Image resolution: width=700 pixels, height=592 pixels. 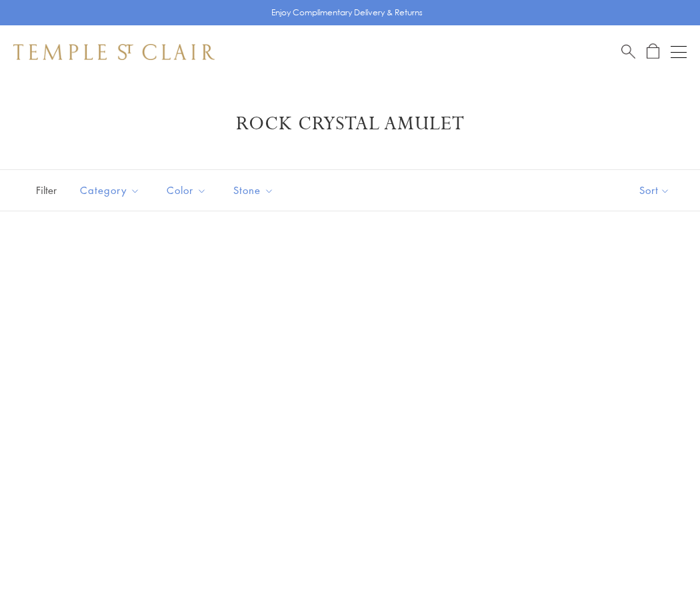 What do you see at coordinates (347, 13) in the screenshot?
I see `p: Enjoy Complimentary Delivery & Returns` at bounding box center [347, 13].